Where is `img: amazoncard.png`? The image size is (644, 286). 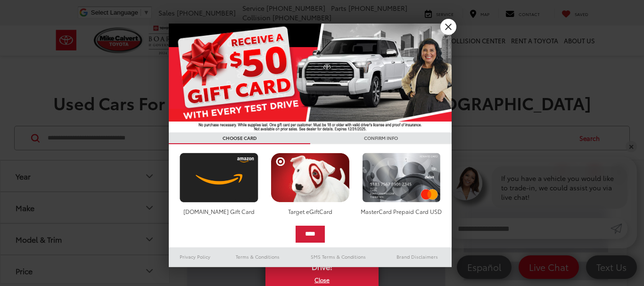
img: amazoncard.png is located at coordinates (219, 177).